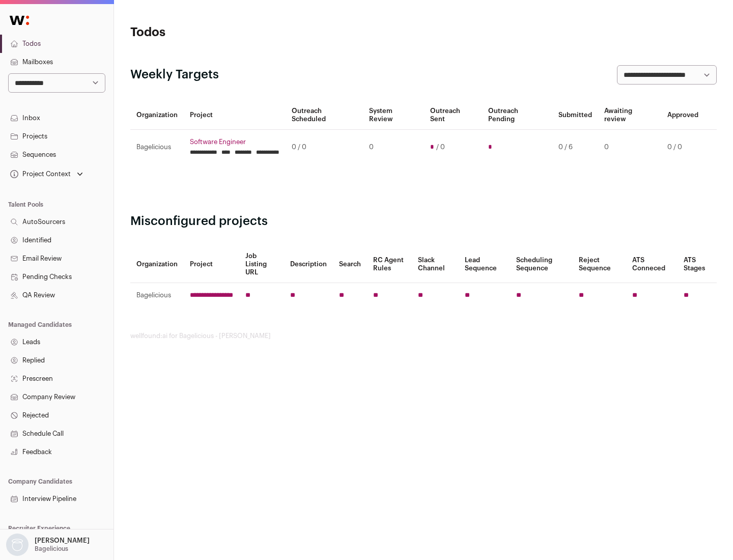 This screenshot has width=733, height=560. Describe the element at coordinates (17, 545) in the screenshot. I see `img: nopic.png` at that location.